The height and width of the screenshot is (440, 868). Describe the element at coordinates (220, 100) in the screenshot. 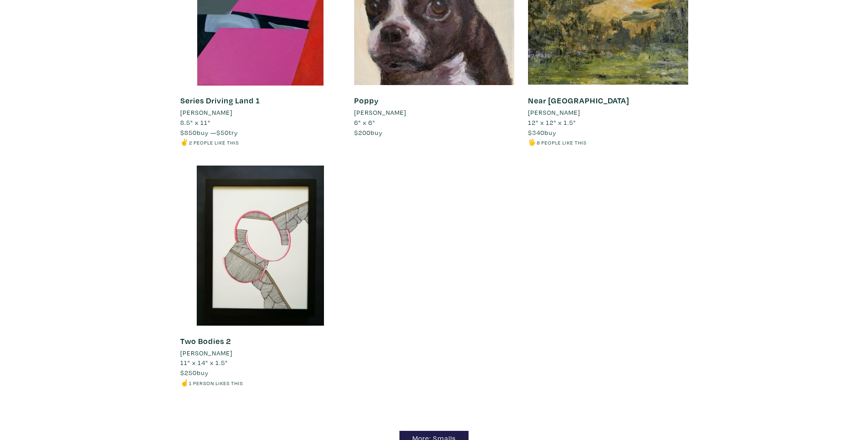

I see `a: Series Driving Land 1` at that location.